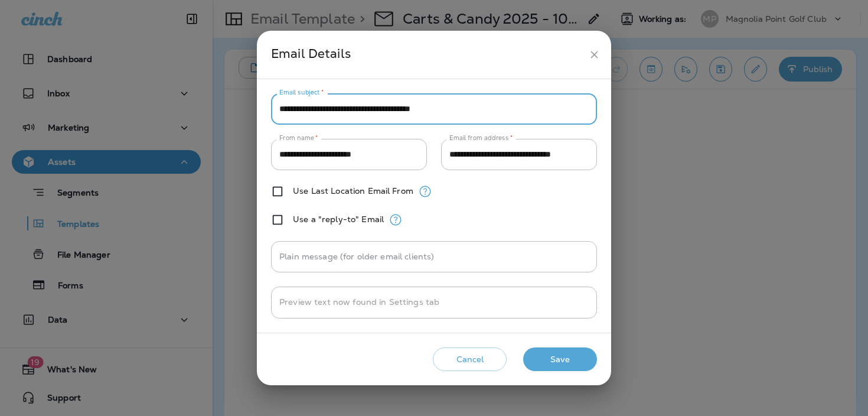 The height and width of the screenshot is (416, 868). I want to click on div: Email Details, so click(427, 54).